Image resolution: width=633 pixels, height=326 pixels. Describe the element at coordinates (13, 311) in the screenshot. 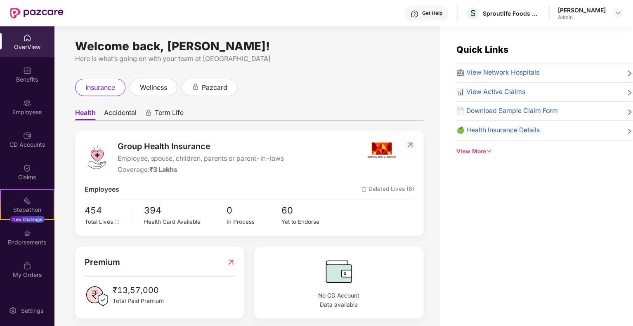

I see `img: svg+xml;base64,PHN2ZyBpZD0iU2V0dGluZy0yMHgyMCIgeG1sbnM9Imh0dHA6Ly93d3cudzMub3JnLzIwMDAvc3ZnIiB3aW...` at that location.